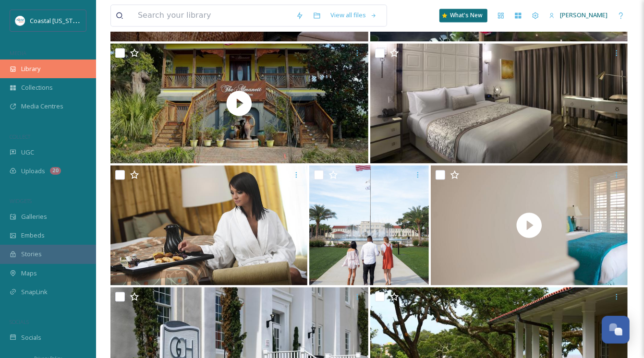 The width and height of the screenshot is (644, 358). What do you see at coordinates (28, 273) in the screenshot?
I see `span: Maps` at bounding box center [28, 273].